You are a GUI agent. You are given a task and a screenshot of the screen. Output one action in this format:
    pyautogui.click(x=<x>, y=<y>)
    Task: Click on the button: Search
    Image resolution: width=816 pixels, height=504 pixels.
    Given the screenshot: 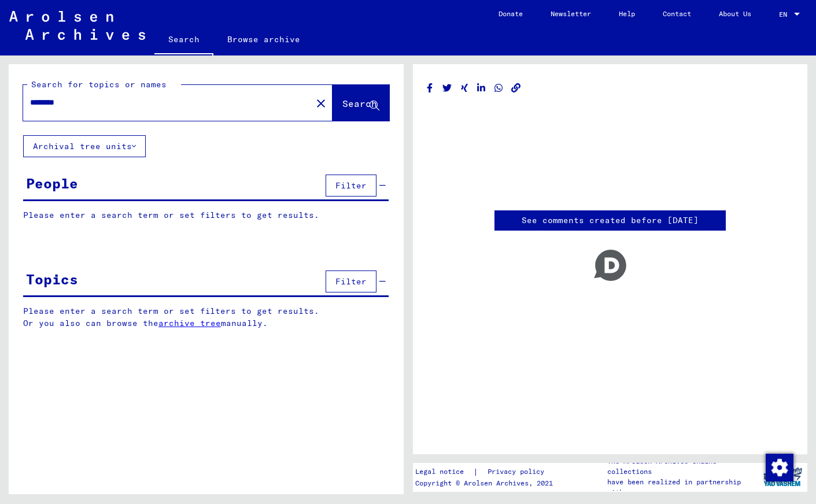 What is the action you would take?
    pyautogui.click(x=361, y=103)
    